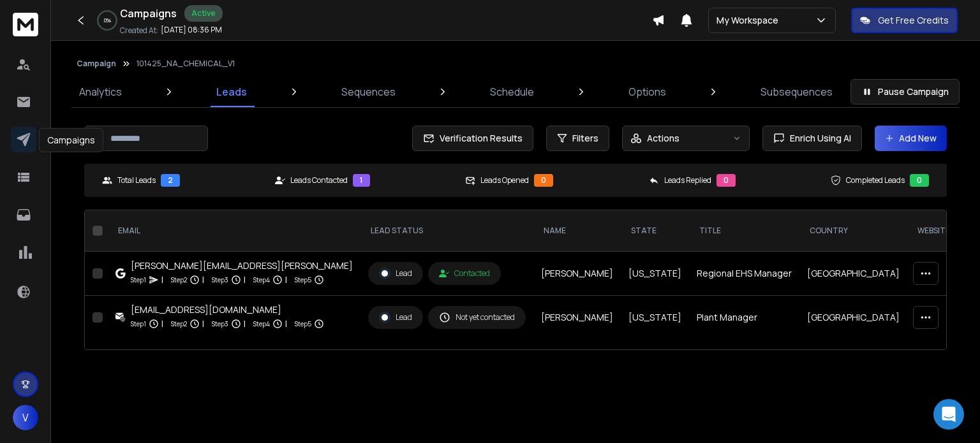 This screenshot has width=980, height=443. I want to click on p: 101425_NA_CHEMICAL_V1, so click(186, 64).